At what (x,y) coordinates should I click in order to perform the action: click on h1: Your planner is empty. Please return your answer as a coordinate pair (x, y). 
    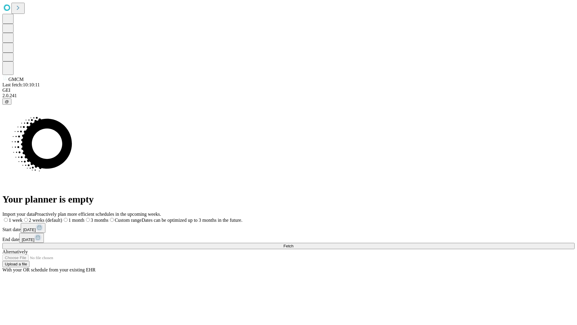
    Looking at the image, I should click on (288, 199).